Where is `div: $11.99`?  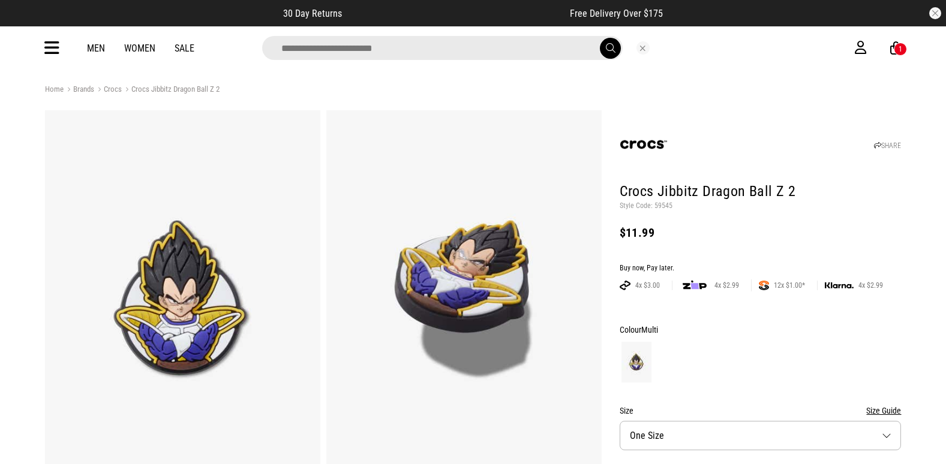 div: $11.99 is located at coordinates (760, 233).